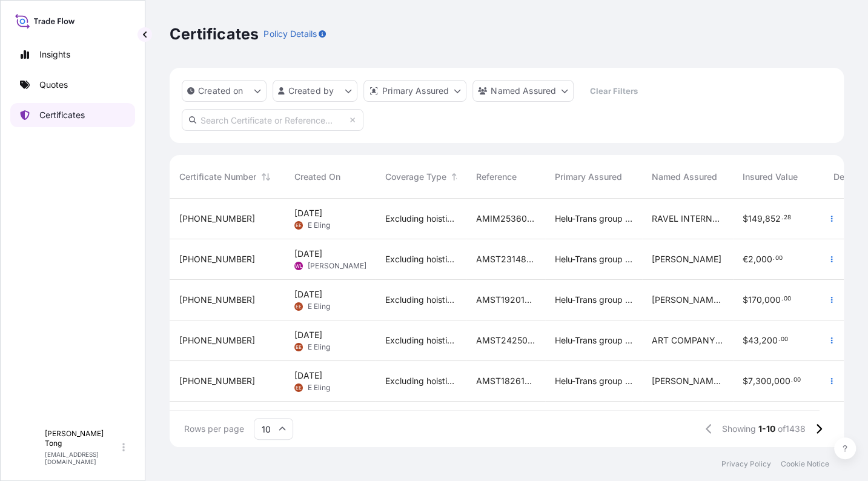 Image resolution: width=868 pixels, height=481 pixels. Describe the element at coordinates (312, 91) in the screenshot. I see `p: Created by` at that location.